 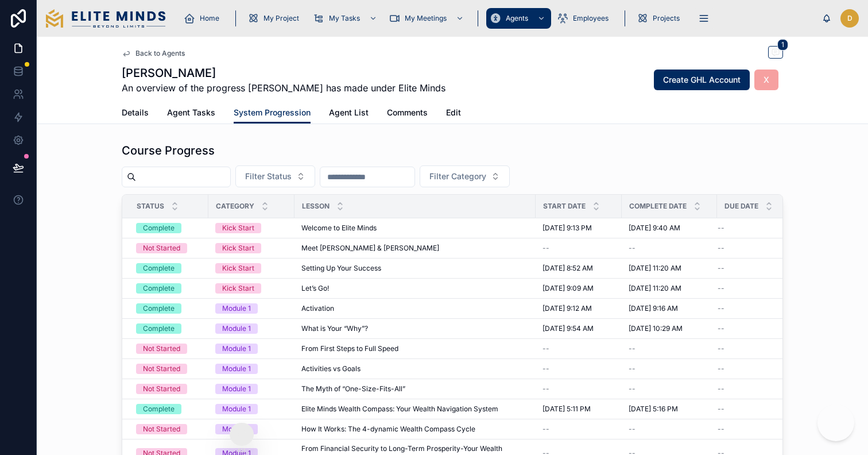 What do you see at coordinates (341, 268) in the screenshot?
I see `span: Setting Up Your Success` at bounding box center [341, 268].